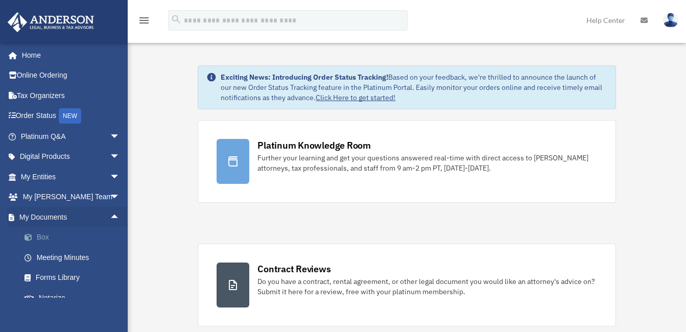 This screenshot has height=332, width=686. What do you see at coordinates (120, 217) in the screenshot?
I see `span: arrow_drop_up` at bounding box center [120, 217].